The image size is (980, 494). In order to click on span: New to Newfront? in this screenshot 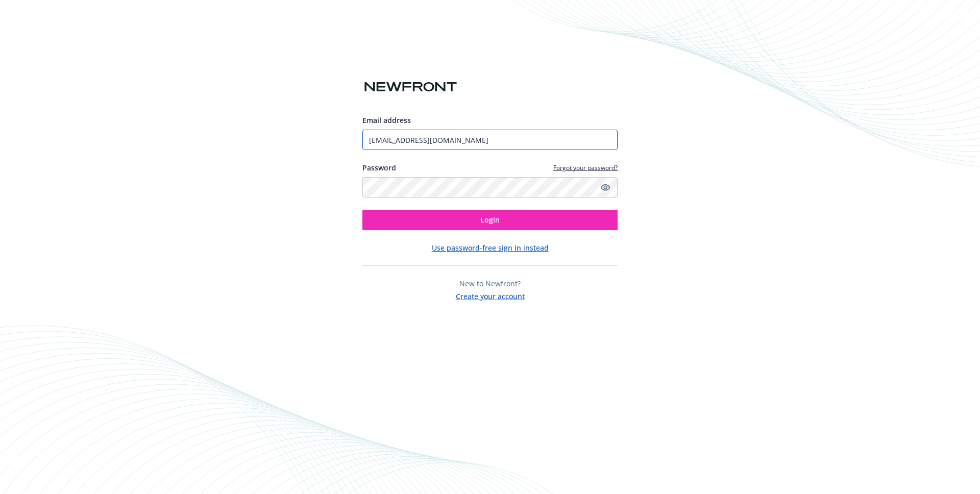, I will do `click(490, 283)`.